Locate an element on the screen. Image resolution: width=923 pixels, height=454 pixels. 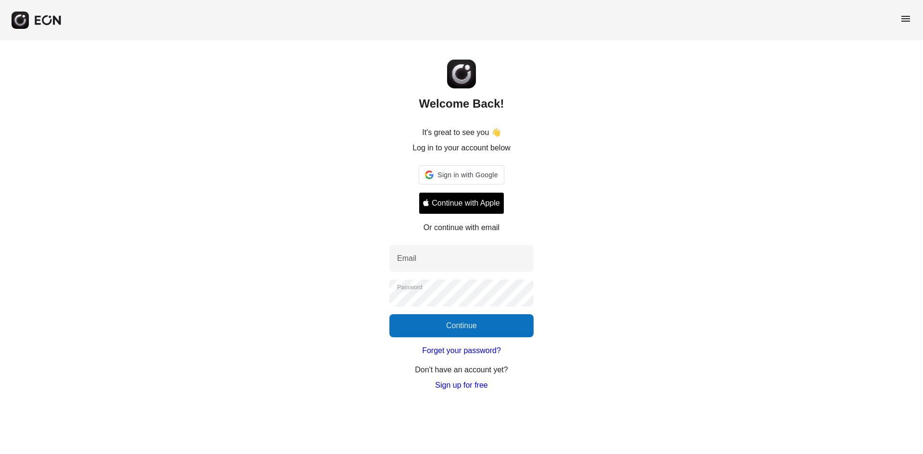
p: Don't have an account yet? is located at coordinates (461, 370).